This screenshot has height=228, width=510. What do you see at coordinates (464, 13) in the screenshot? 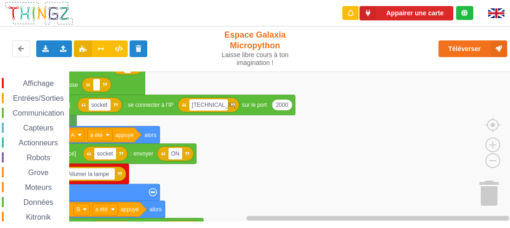
I see `div: Tu es connecté au serveur de création de Thingz` at bounding box center [464, 13].